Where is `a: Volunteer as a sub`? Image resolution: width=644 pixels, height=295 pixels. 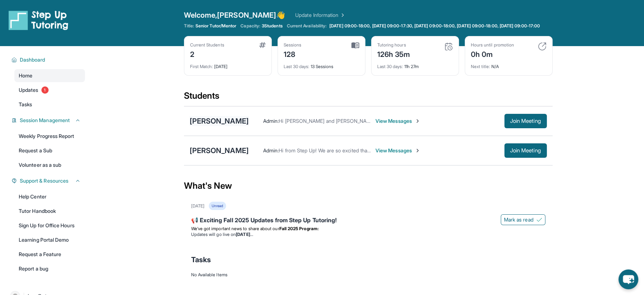
a: Volunteer as a sub is located at coordinates (50, 165).